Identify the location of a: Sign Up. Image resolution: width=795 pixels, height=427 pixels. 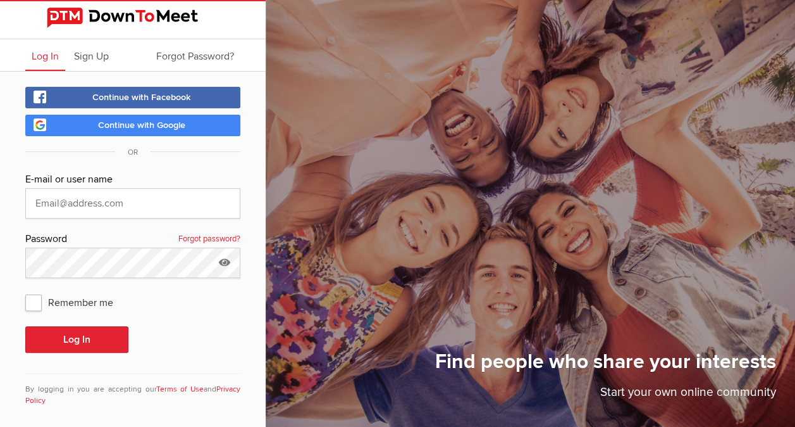
(91, 55).